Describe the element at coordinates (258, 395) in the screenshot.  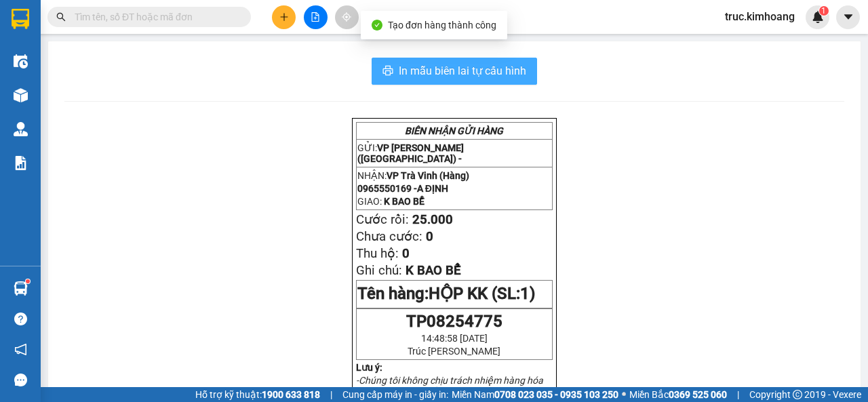
I see `span: Hỗ trợ kỹ thuật:` at that location.